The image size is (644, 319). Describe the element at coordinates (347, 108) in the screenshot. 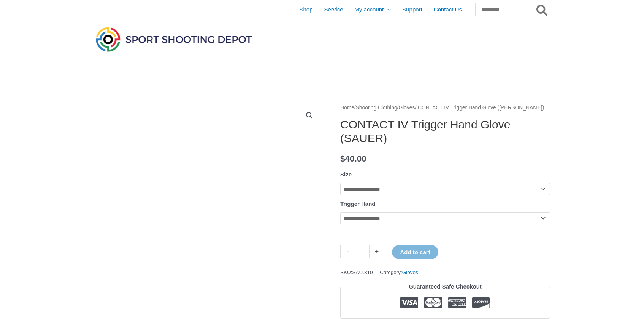

I see `a: Home` at that location.